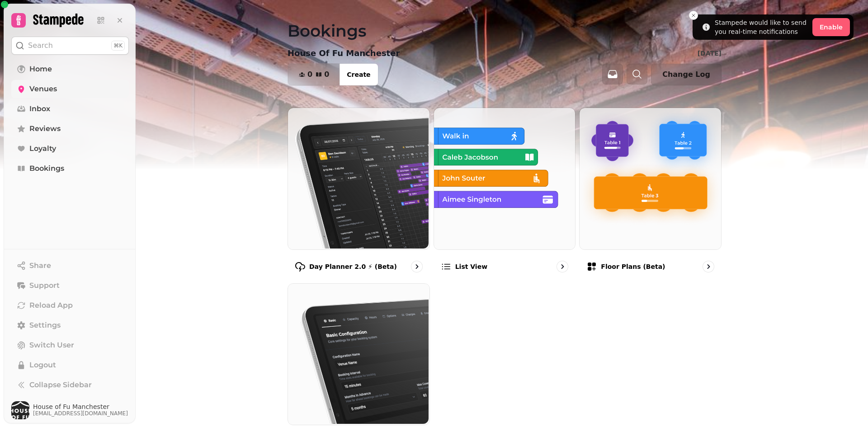 The height and width of the screenshot is (427, 868). What do you see at coordinates (43, 149) in the screenshot?
I see `span: Loyalty` at bounding box center [43, 149].